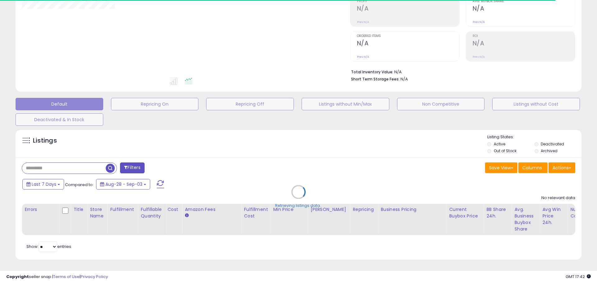 The image size is (597, 283). I want to click on button: Repricing Off, so click(250, 104).